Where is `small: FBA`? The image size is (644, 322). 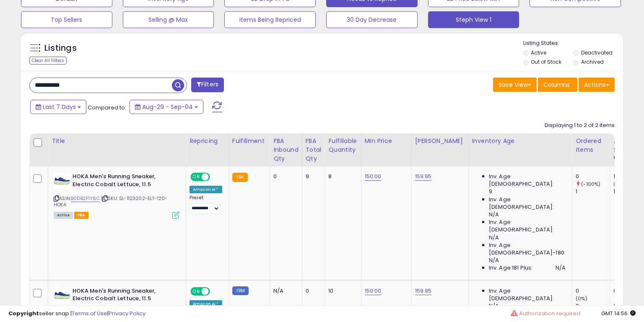 small: FBA is located at coordinates (240, 177).